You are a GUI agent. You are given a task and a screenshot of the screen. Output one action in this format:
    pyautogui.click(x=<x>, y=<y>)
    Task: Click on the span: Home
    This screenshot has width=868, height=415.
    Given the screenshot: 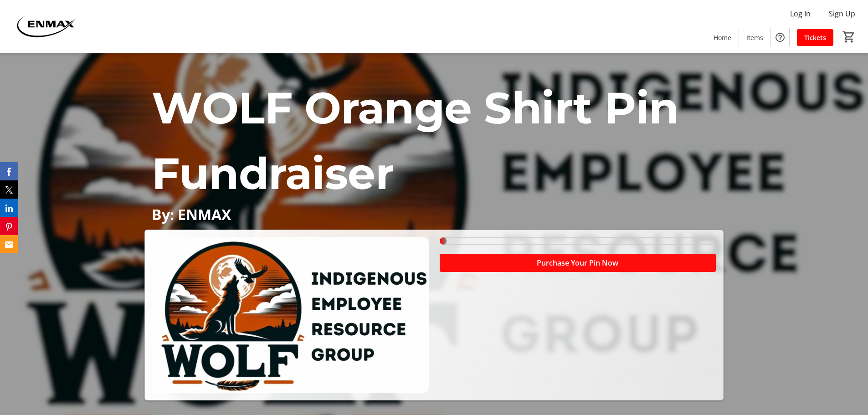 What is the action you would take?
    pyautogui.click(x=723, y=37)
    